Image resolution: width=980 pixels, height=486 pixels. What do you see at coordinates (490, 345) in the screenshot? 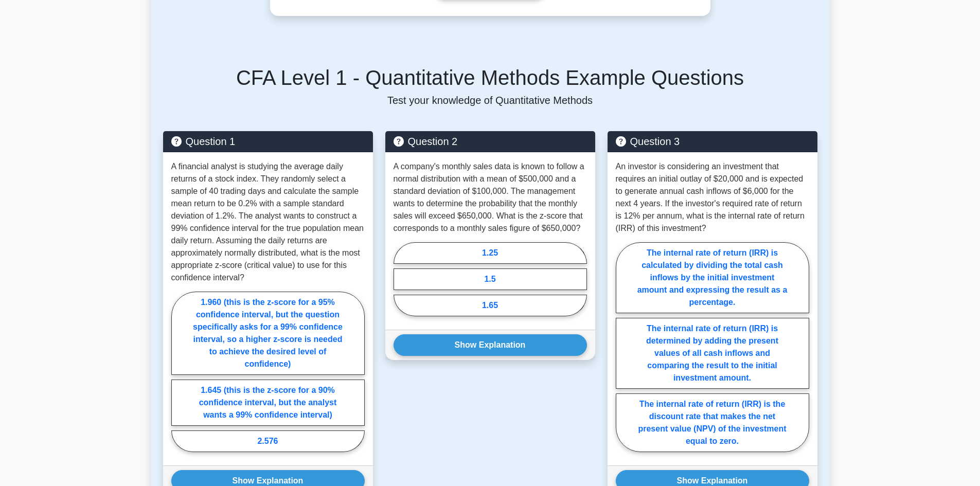
I see `button: Show Explanation` at bounding box center [490, 345].